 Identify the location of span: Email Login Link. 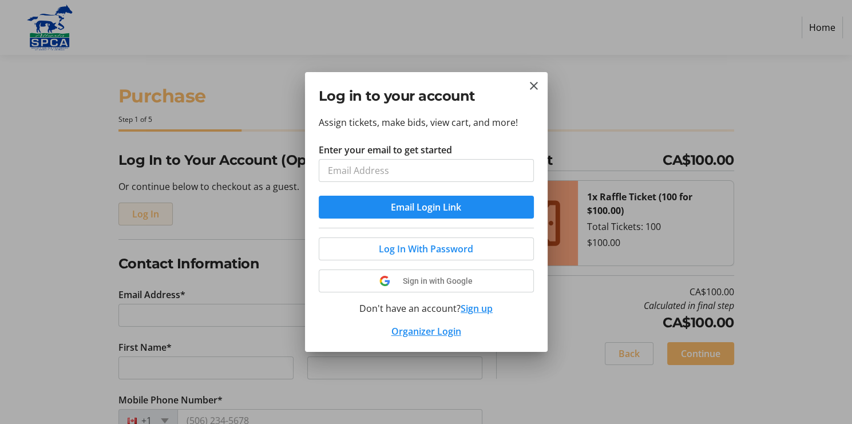
(426, 207).